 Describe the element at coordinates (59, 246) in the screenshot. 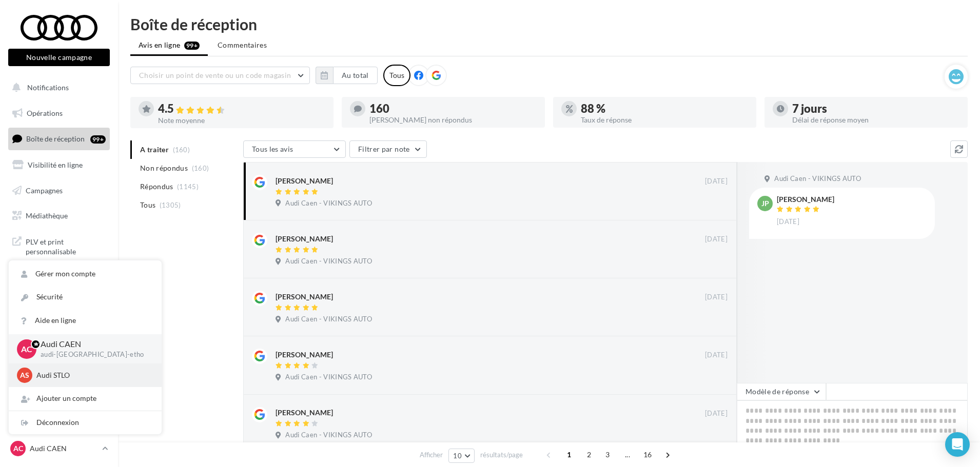

I see `a: PLV et print personnalisable` at that location.